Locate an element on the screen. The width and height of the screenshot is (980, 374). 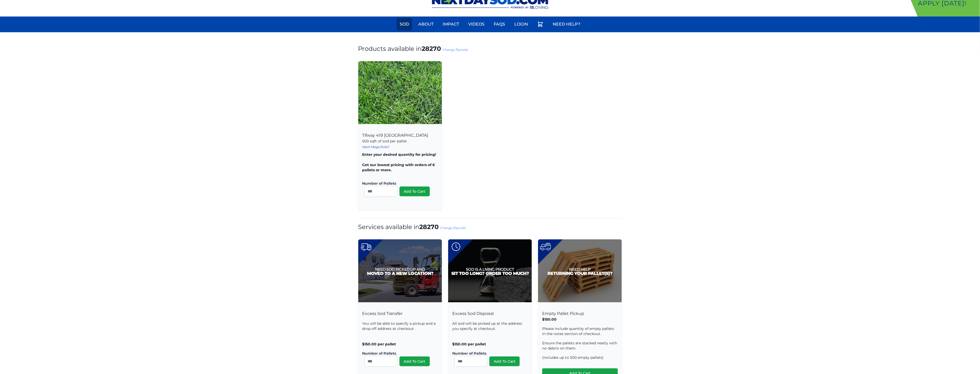
a: Login is located at coordinates (521, 24).